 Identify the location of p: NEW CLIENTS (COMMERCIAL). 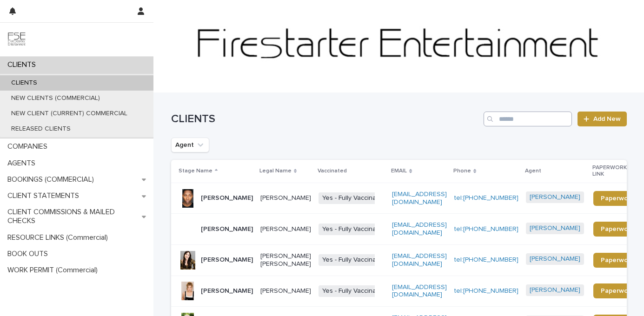
(55, 98).